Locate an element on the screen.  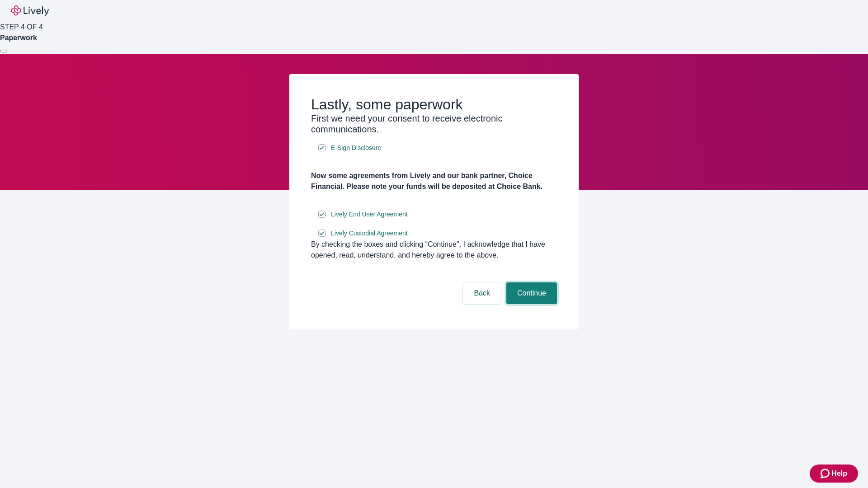
span: Help is located at coordinates (839, 473).